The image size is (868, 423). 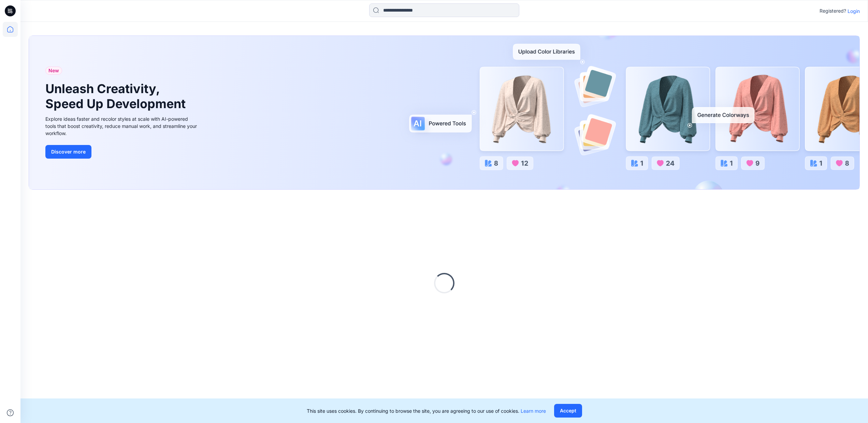 I want to click on p: Login, so click(x=854, y=11).